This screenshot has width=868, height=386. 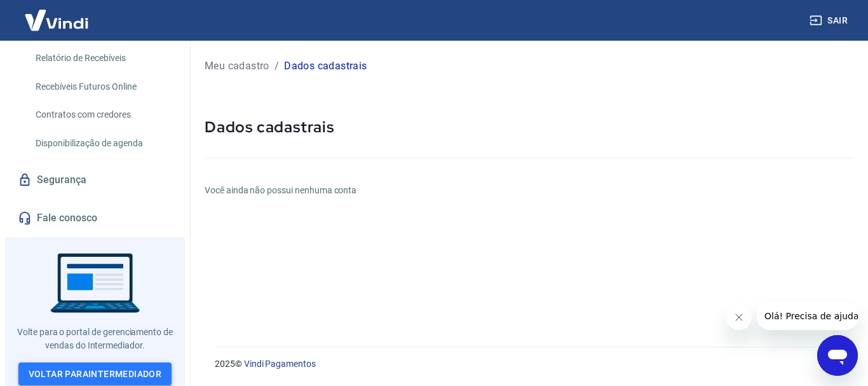 What do you see at coordinates (102, 143) in the screenshot?
I see `a: Disponibilização de agenda` at bounding box center [102, 143].